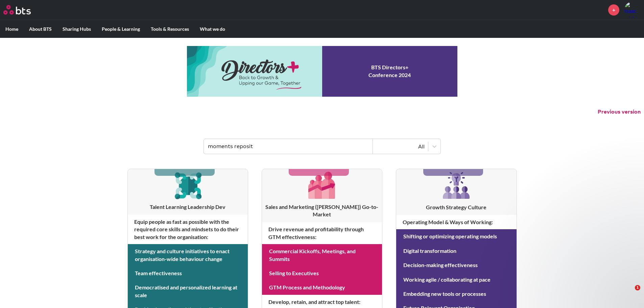 The height and width of the screenshot is (308, 644). Describe the element at coordinates (170, 29) in the screenshot. I see `label: Tools & Resources` at that location.